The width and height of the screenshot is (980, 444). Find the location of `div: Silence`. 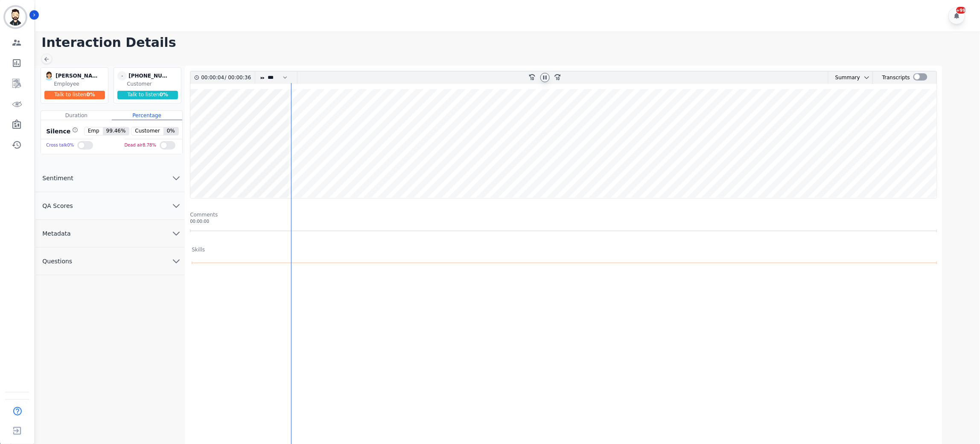

div: Silence is located at coordinates (61, 131).